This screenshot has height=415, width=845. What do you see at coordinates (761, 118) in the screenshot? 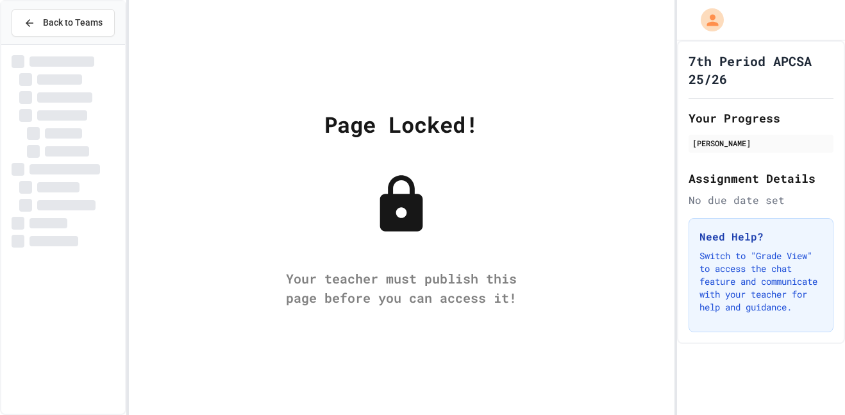
I see `h2: Your Progress` at bounding box center [761, 118].